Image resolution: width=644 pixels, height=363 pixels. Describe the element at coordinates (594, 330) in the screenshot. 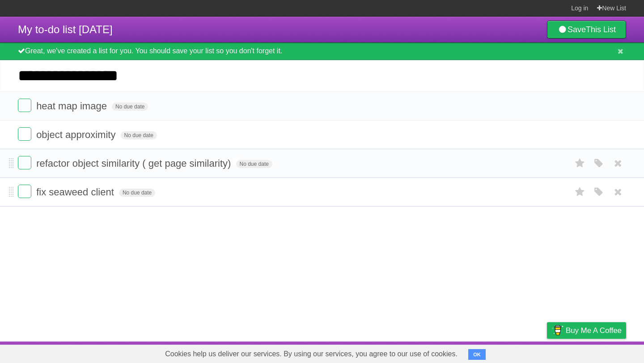

I see `span: Buy me a coffee` at that location.